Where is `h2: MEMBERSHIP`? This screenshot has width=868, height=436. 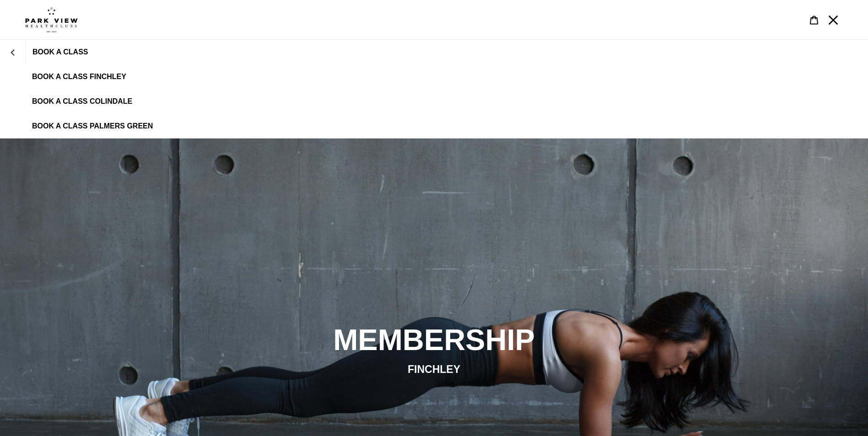 h2: MEMBERSHIP is located at coordinates (434, 339).